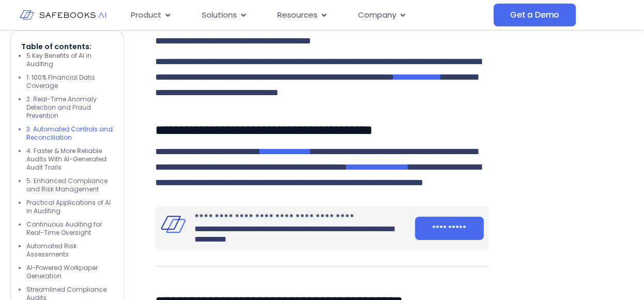  I want to click on li: 3. Automated Controls and Reconciliation, so click(70, 133).